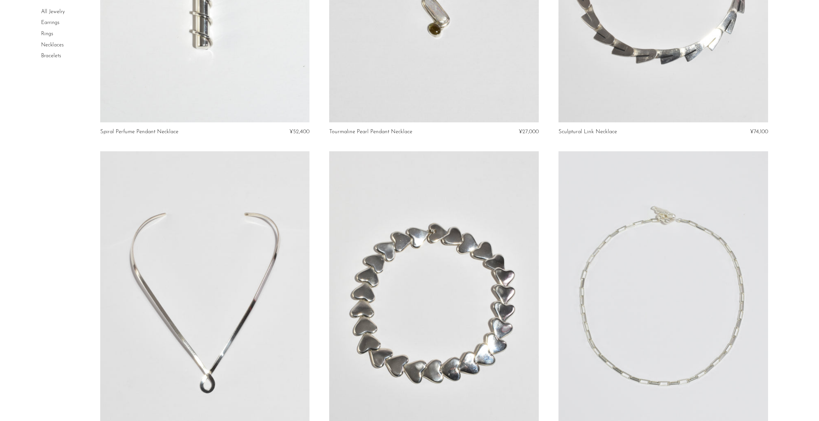 This screenshot has height=421, width=819. Describe the element at coordinates (52, 45) in the screenshot. I see `a: Necklaces` at that location.